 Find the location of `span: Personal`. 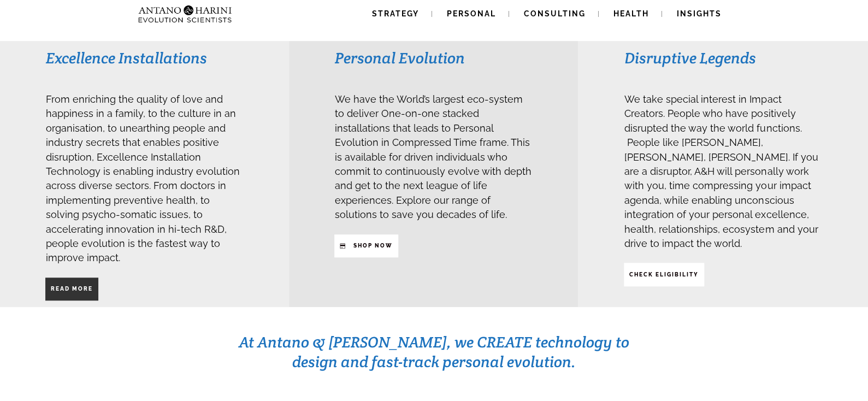

span: Personal is located at coordinates (472, 13).